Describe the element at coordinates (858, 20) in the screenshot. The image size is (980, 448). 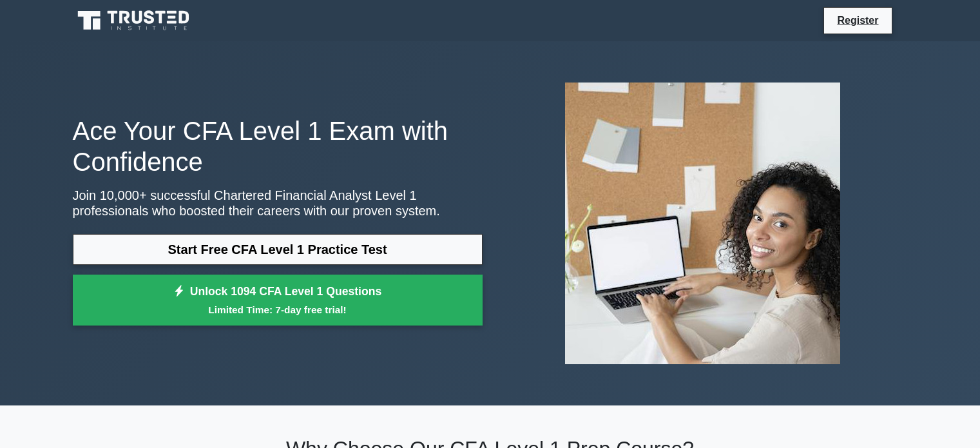
I see `a: Register` at that location.